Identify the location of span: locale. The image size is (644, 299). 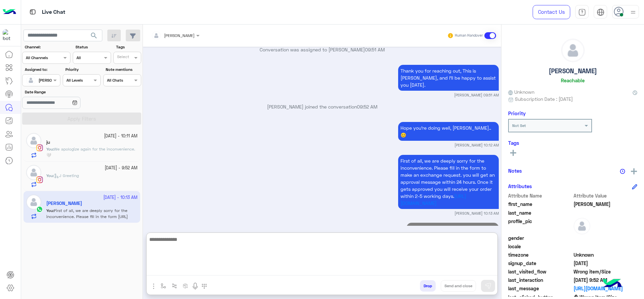
(540, 246).